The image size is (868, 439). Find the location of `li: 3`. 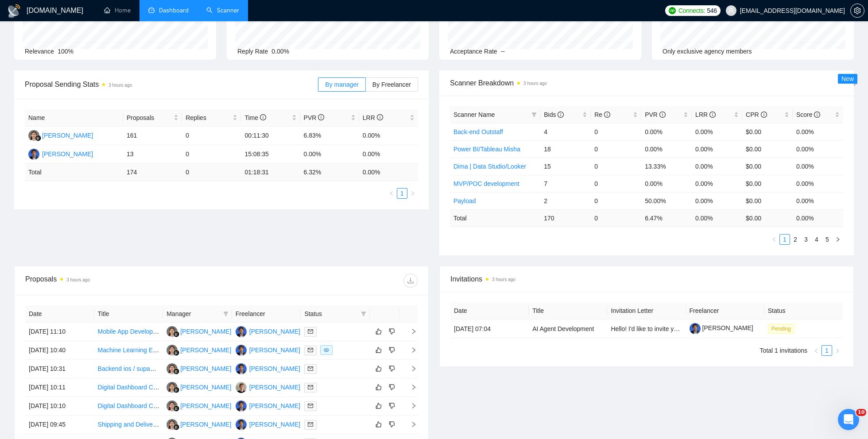

li: 3 is located at coordinates (806, 240).